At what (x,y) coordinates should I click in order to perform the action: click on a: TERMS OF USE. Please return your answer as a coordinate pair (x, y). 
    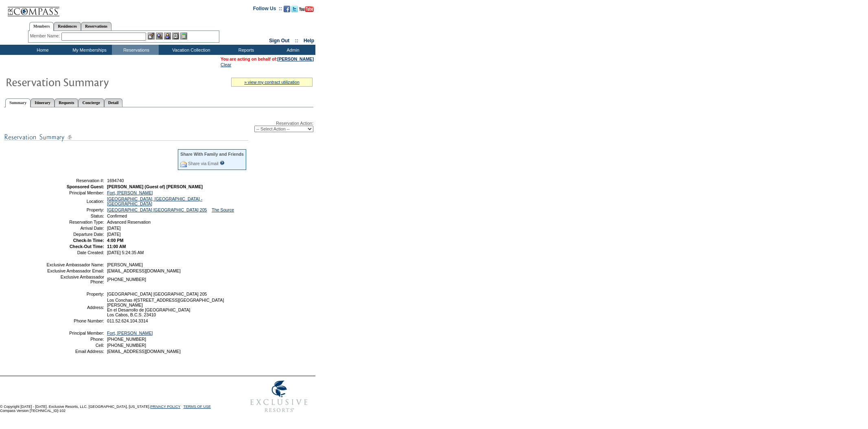
    Looking at the image, I should click on (197, 407).